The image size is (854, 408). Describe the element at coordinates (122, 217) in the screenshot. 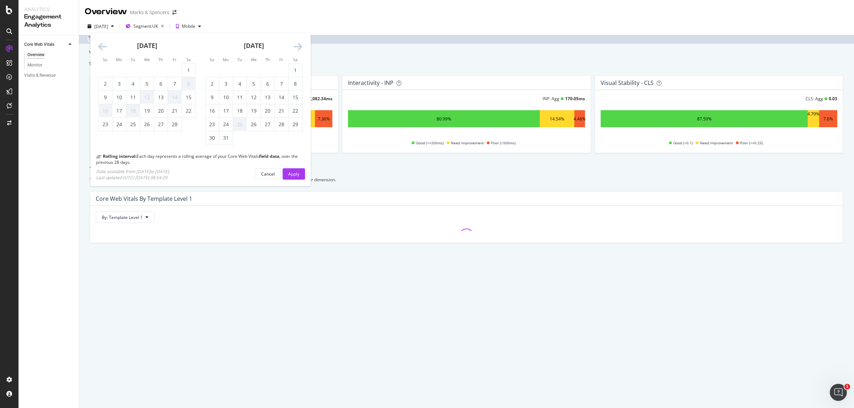

I see `span: By: Template Level 1` at that location.